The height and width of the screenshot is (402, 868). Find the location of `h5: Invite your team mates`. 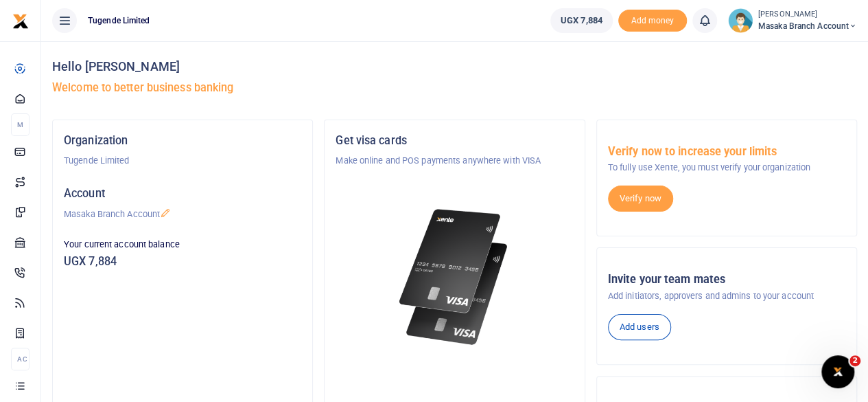

h5: Invite your team mates is located at coordinates (727, 279).